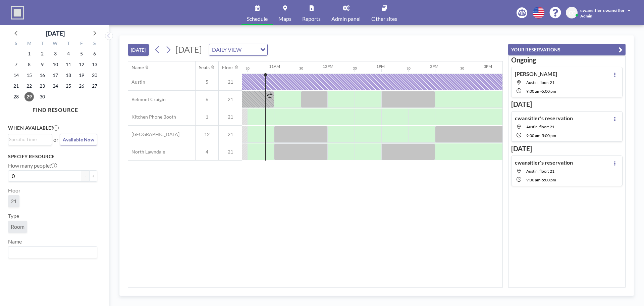  What do you see at coordinates (94, 64) in the screenshot?
I see `span: Saturday, September 13, 2025` at bounding box center [94, 64].